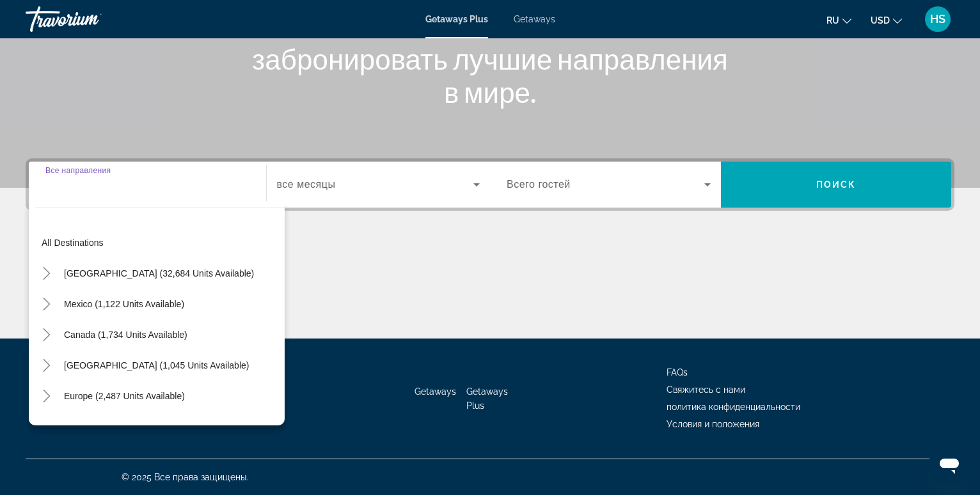 The width and height of the screenshot is (980, 495). What do you see at coordinates (705, 390) in the screenshot?
I see `a: Свяжитесь с нами` at bounding box center [705, 390].